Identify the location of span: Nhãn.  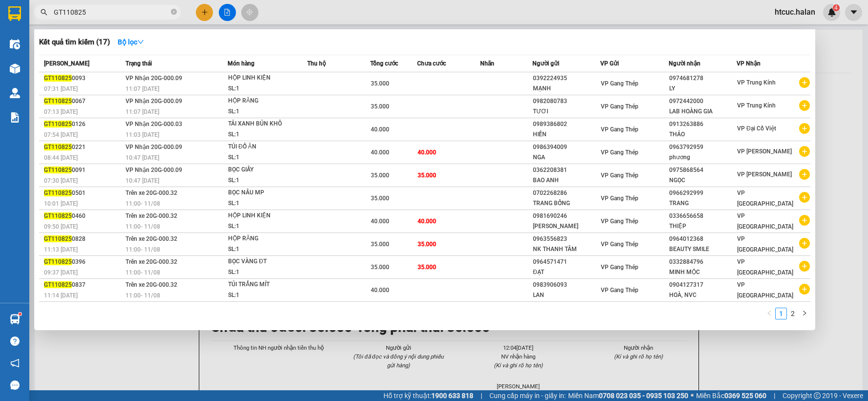
(487, 64).